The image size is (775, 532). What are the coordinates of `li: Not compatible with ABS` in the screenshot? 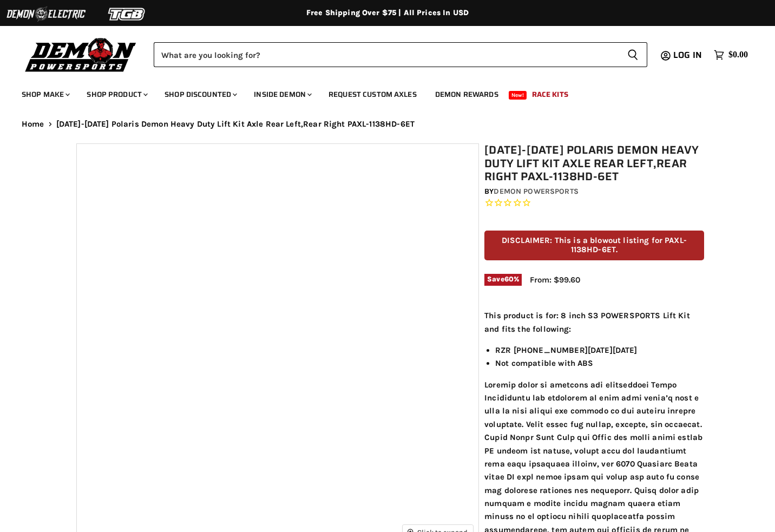 It's located at (600, 363).